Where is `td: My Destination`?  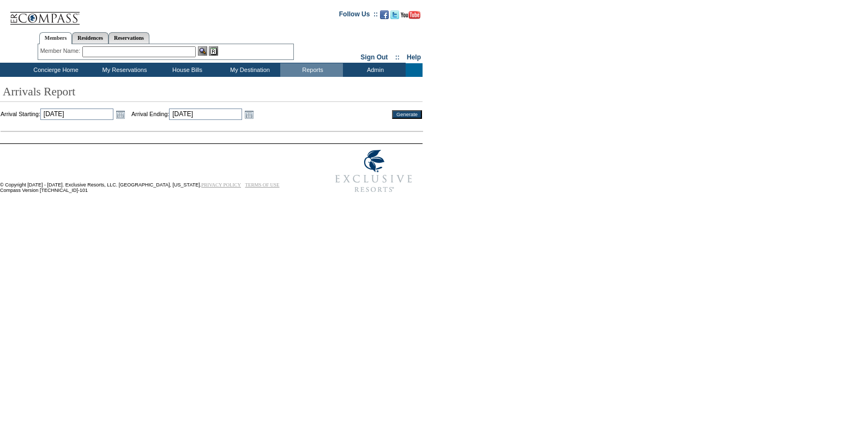
td: My Destination is located at coordinates (249, 70).